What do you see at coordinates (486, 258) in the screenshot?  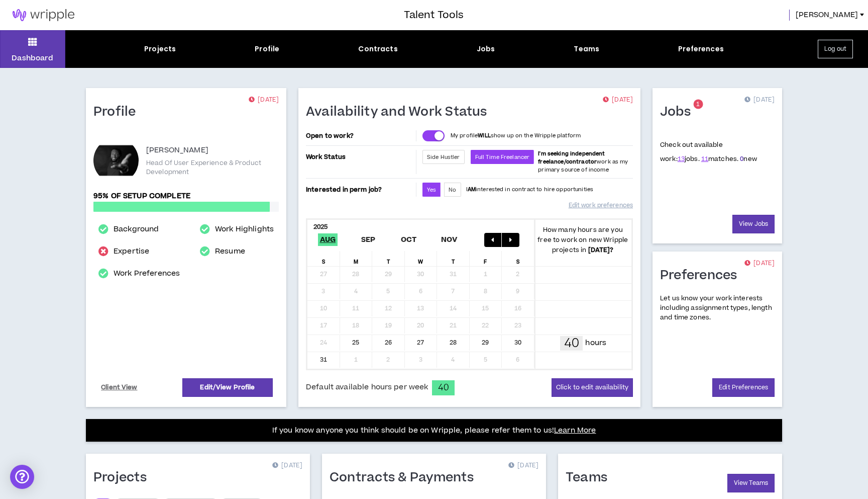 I see `div: F` at bounding box center [486, 258].